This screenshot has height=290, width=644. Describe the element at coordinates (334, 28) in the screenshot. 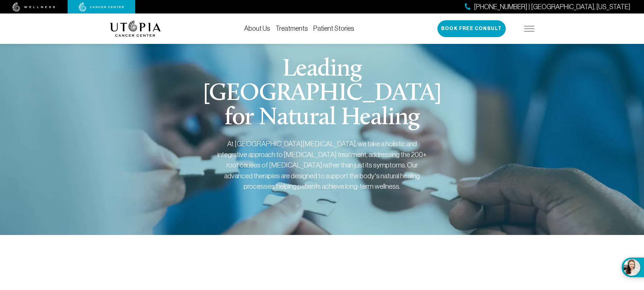

I see `a: Patient Stories` at that location.